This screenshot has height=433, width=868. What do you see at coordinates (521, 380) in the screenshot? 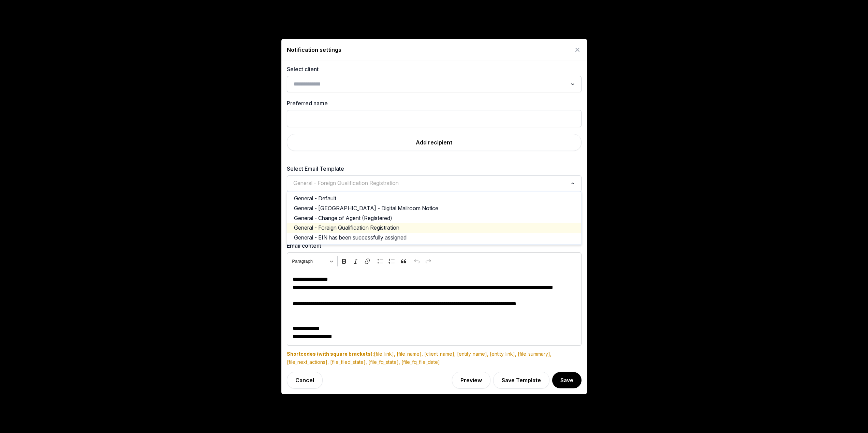
I see `a: Save Template` at bounding box center [521, 380].